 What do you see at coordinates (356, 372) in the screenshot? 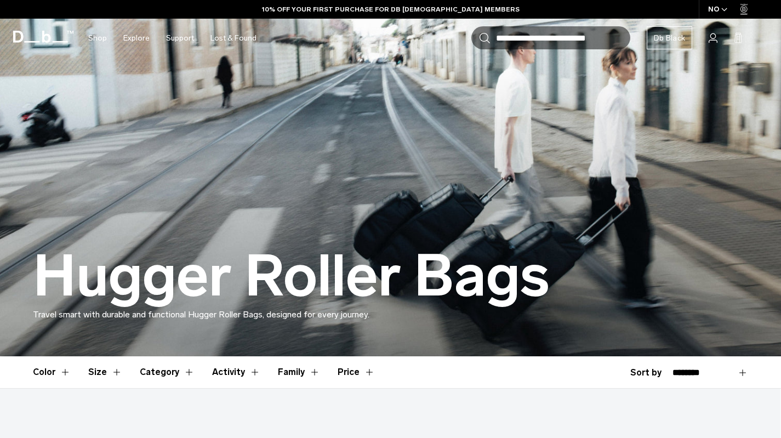
I see `button: Toggle Price` at bounding box center [356, 372].